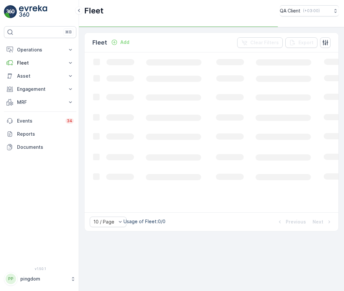  I want to click on p: Reports, so click(45, 134).